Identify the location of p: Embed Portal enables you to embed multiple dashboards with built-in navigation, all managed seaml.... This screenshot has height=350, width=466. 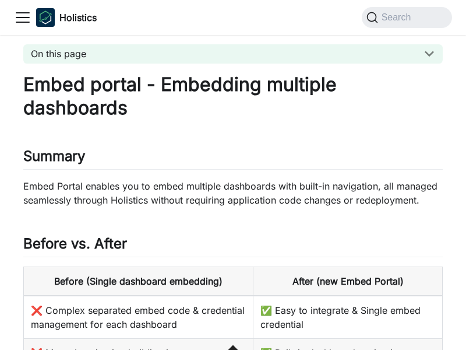
(233, 193).